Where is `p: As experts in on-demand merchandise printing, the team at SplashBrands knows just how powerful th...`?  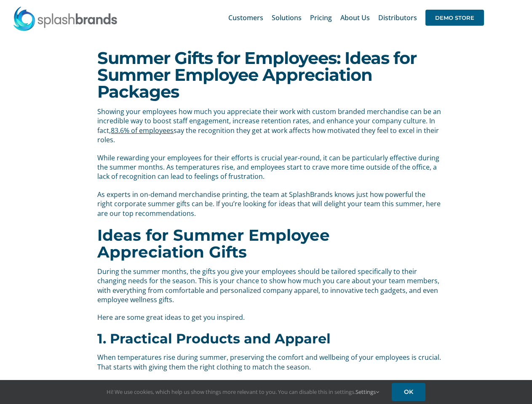
p: As experts in on-demand merchandise printing, the team at SplashBrands knows just how powerful th... is located at coordinates (269, 204).